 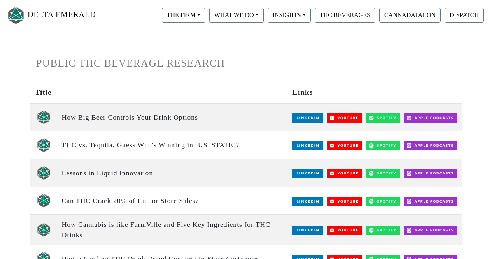 What do you see at coordinates (246, 63) in the screenshot?
I see `h1: PUBLIC THC BEVERAGE RESEARCH` at bounding box center [246, 63].